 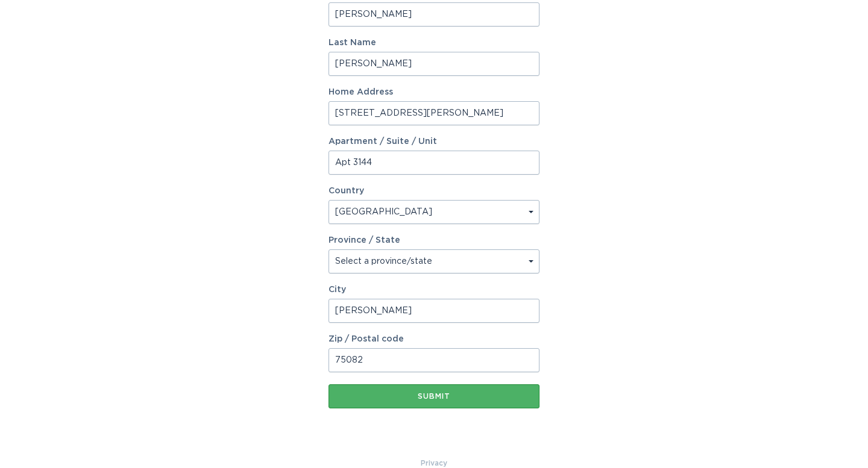 I want to click on div: Submit, so click(x=434, y=397).